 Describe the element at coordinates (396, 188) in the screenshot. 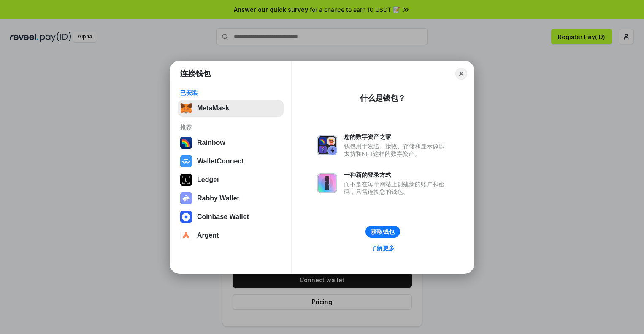

I see `div: 而不是在每个网站上创建新的账户和密码，只需连接您的钱包。` at that location.